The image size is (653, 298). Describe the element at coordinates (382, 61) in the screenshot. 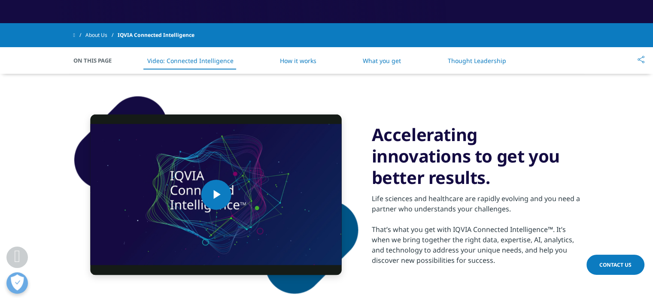

I see `a: What you get` at that location.